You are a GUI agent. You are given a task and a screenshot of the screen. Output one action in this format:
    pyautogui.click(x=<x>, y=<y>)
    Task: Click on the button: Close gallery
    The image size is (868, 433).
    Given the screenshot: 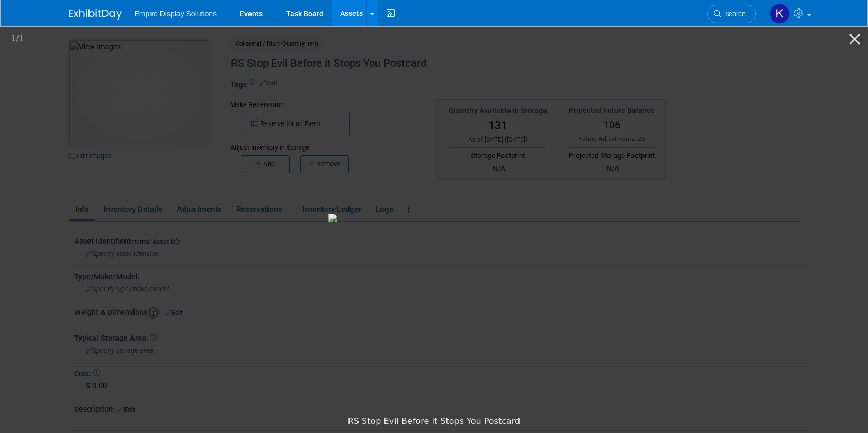 What is the action you would take?
    pyautogui.click(x=855, y=39)
    